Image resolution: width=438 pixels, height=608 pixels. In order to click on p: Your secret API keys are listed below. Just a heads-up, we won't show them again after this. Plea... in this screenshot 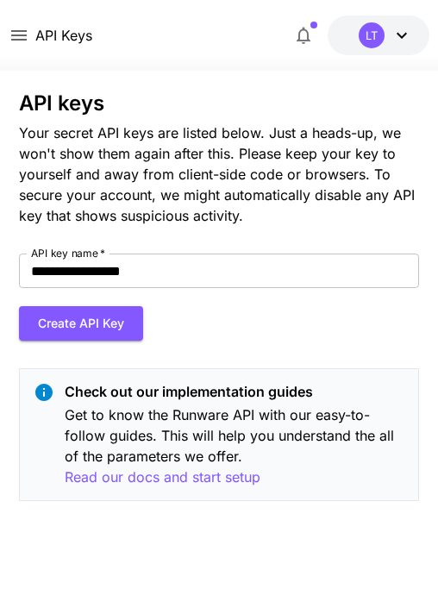, I will do `click(218, 174)`.